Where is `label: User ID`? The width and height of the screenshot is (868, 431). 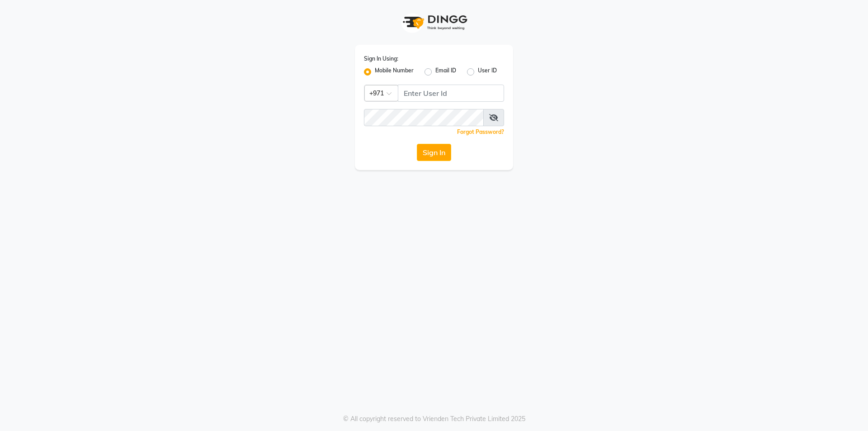 label: User ID is located at coordinates (487, 72).